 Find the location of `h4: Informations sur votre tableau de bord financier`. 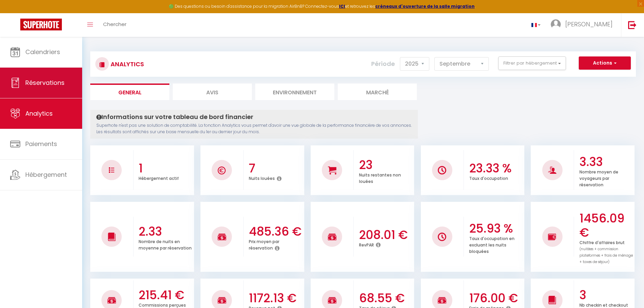

h4: Informations sur votre tableau de bord financier is located at coordinates (254, 117).